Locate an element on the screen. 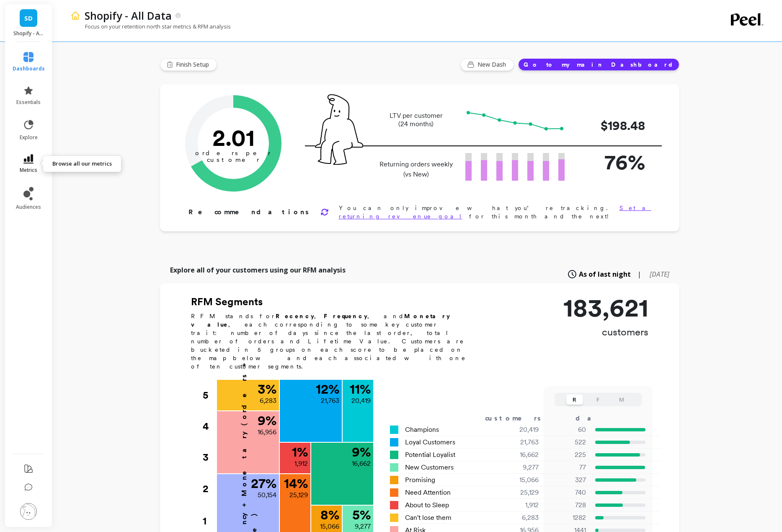  p: 77 is located at coordinates (568, 467).